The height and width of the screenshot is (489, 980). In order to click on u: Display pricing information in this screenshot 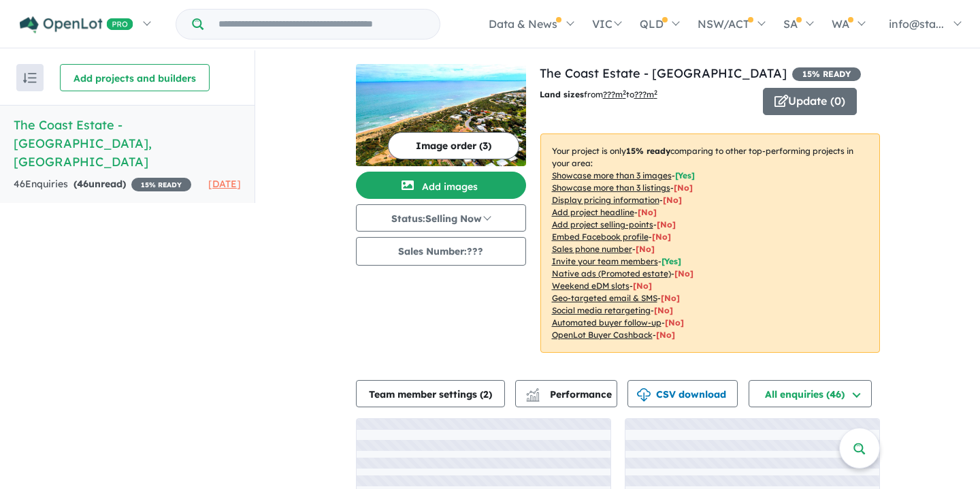, I will do `click(606, 199)`.